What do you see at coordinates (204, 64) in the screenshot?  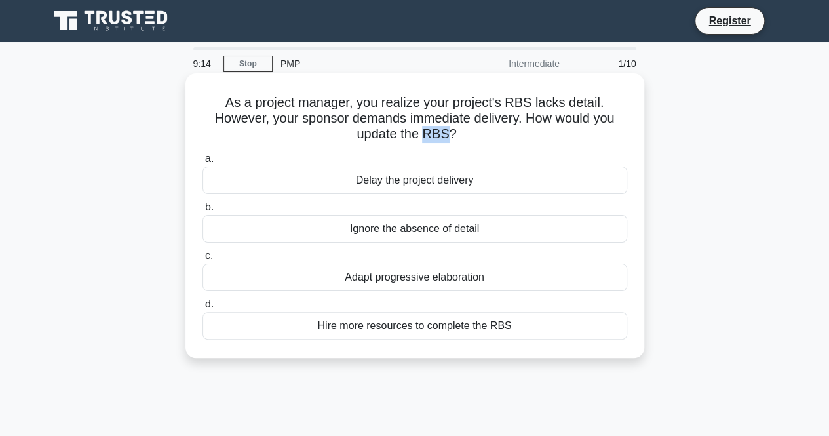 I see `div: 9:14` at bounding box center [204, 64].